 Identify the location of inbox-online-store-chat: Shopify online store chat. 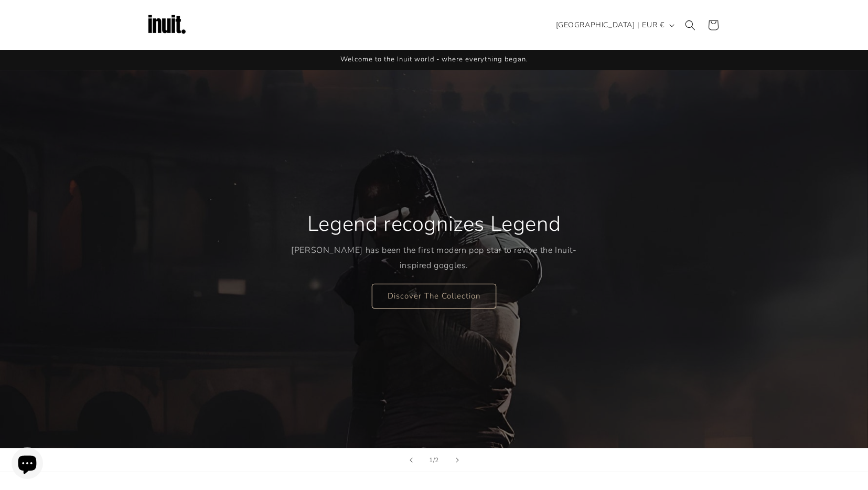
(27, 464).